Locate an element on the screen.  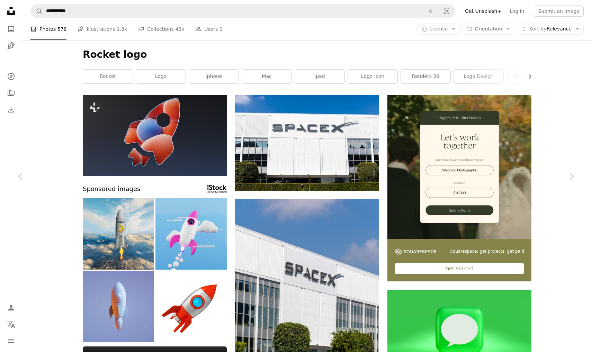
img: Conceptual image of rocket ship with bitcoin symbol launching into sky is located at coordinates (118, 234).